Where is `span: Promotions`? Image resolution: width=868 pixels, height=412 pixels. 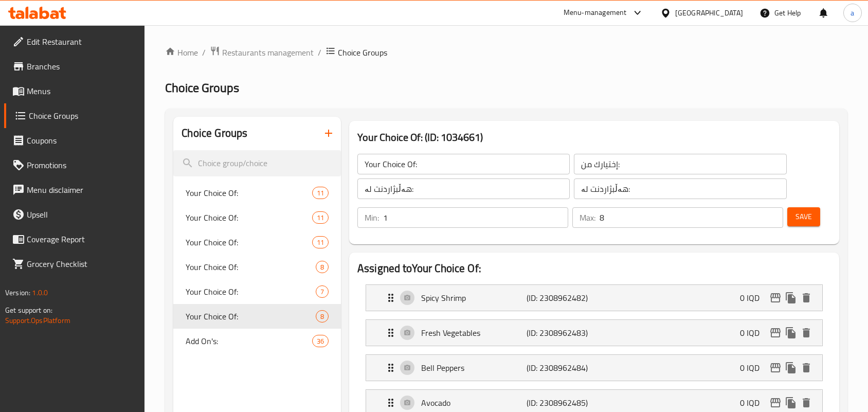 span: Promotions is located at coordinates (82, 165).